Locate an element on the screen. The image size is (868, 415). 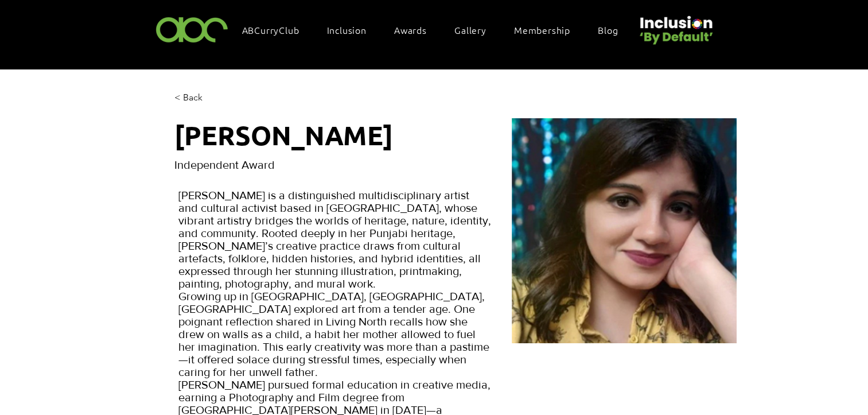
a: ABCurryClub is located at coordinates (277, 30).